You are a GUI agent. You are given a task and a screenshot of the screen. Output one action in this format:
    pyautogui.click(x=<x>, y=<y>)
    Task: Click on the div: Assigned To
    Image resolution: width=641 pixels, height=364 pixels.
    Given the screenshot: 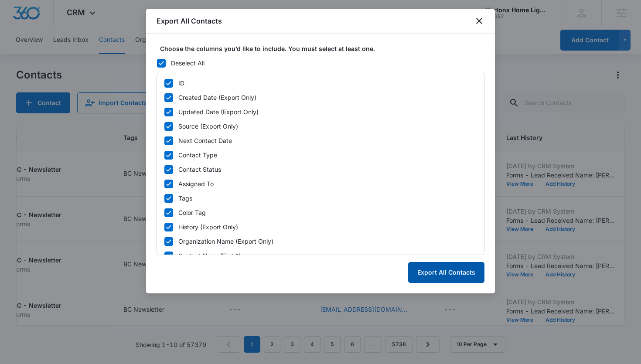 What is the action you would take?
    pyautogui.click(x=196, y=184)
    